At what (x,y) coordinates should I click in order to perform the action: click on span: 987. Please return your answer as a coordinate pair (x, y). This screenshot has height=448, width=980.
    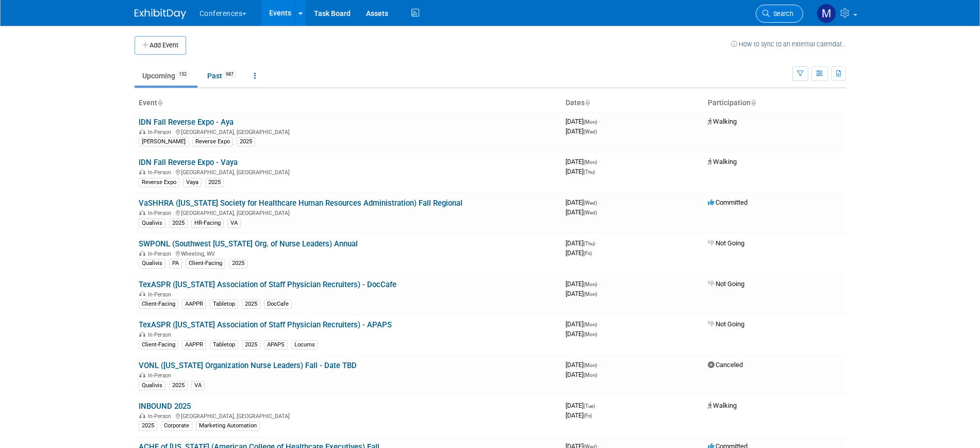
    Looking at the image, I should click on (230, 74).